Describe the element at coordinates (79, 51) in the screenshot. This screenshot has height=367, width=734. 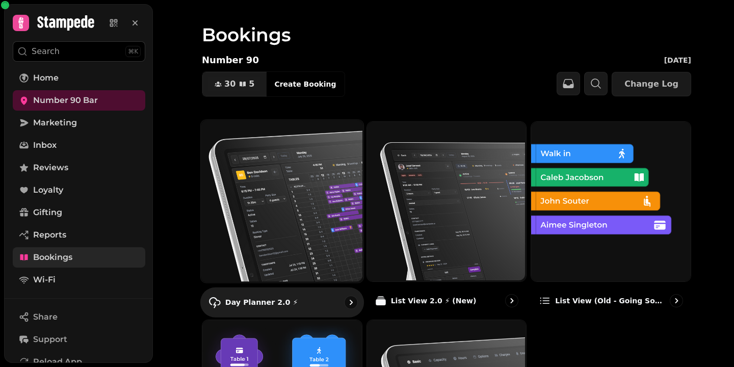
I see `button: Search⌘K` at that location.